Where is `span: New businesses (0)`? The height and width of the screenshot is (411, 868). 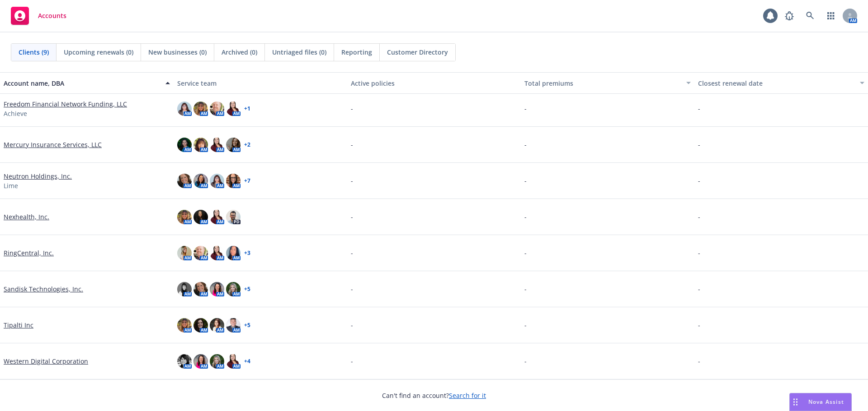
span: New businesses (0) is located at coordinates (177, 52).